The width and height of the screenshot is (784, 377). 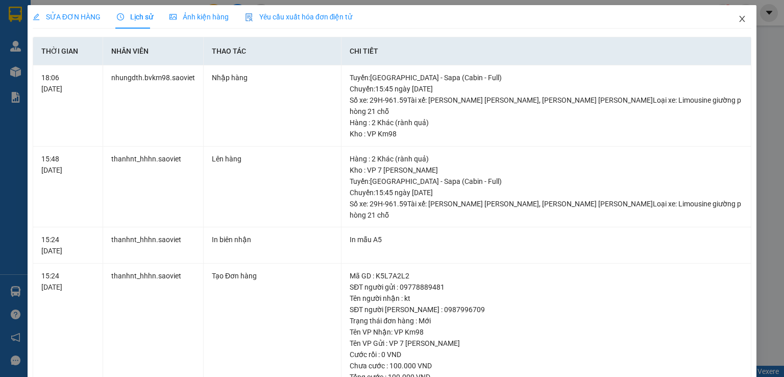 I want to click on div: Trạng thái đơn hàng : Mới, so click(x=546, y=321).